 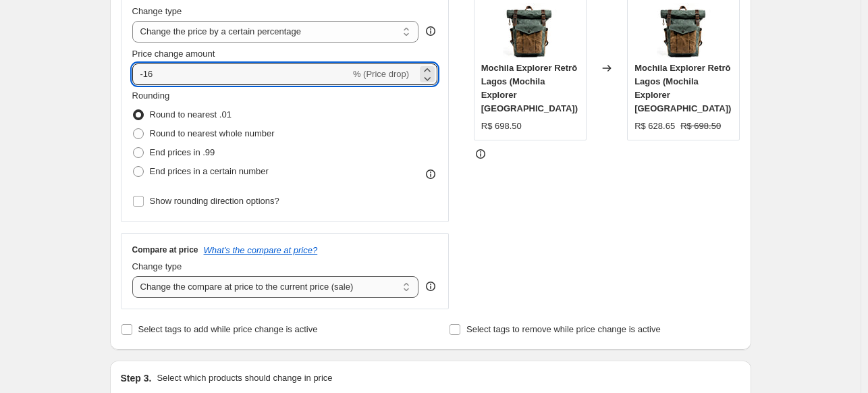 What do you see at coordinates (381, 73) in the screenshot?
I see `span: % (Price drop)` at bounding box center [381, 73].